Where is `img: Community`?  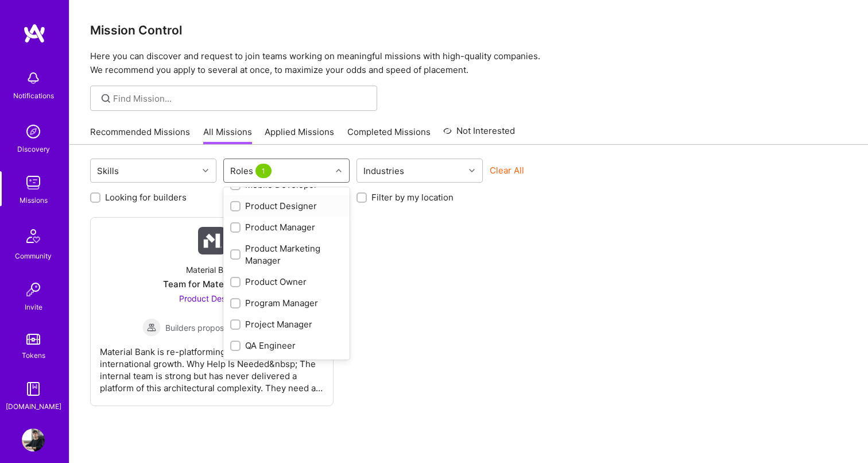 img: Community is located at coordinates (33, 236).